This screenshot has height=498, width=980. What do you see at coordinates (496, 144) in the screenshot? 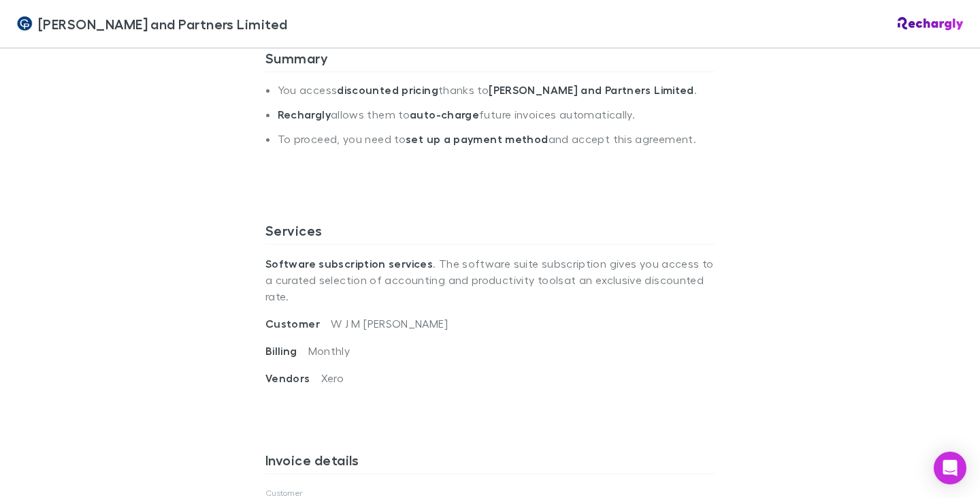
I see `li: To proceed, you need to and accept this agreement.` at bounding box center [496, 144].